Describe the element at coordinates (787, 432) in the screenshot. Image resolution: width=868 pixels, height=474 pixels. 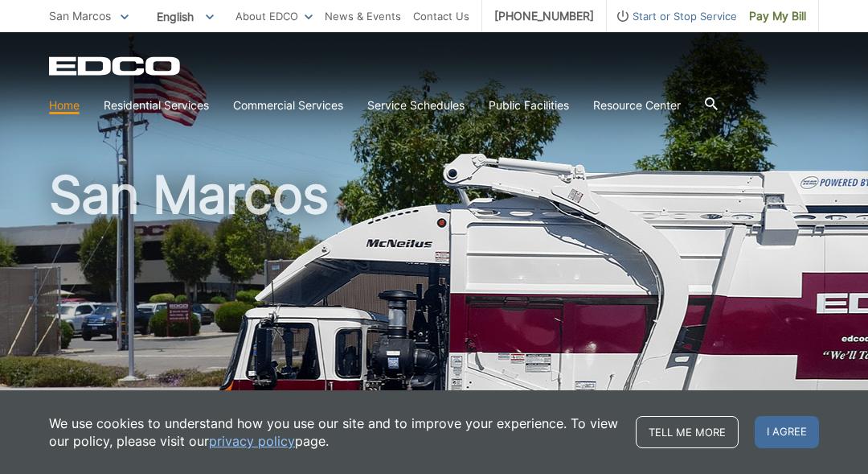
I see `span: I agree` at that location.